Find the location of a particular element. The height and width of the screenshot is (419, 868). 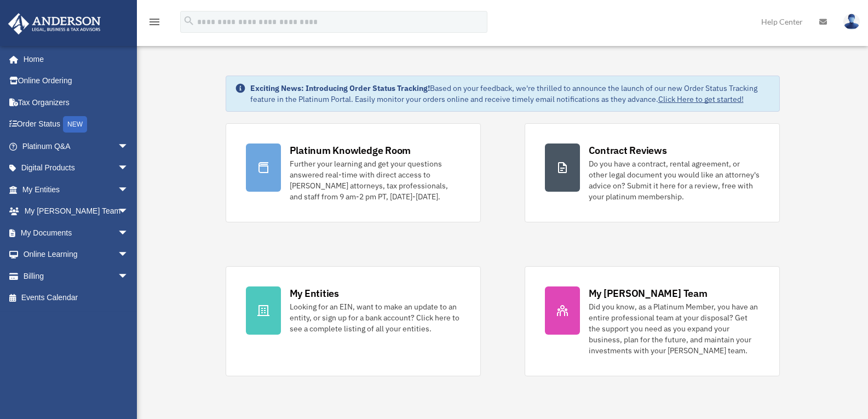

div: Looking for an EIN, want to make an update to an entity, or sign up for a bank account? Click her... is located at coordinates (375, 317).